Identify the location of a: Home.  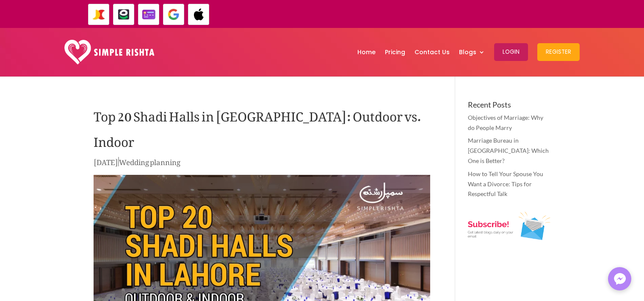
(366, 52).